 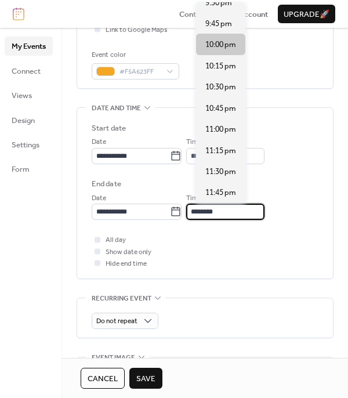 What do you see at coordinates (103, 379) in the screenshot?
I see `span: Cancel` at bounding box center [103, 379].